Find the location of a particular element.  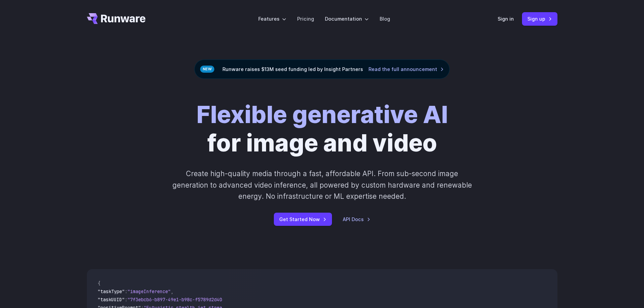

a: Get Started Now is located at coordinates (302, 219).